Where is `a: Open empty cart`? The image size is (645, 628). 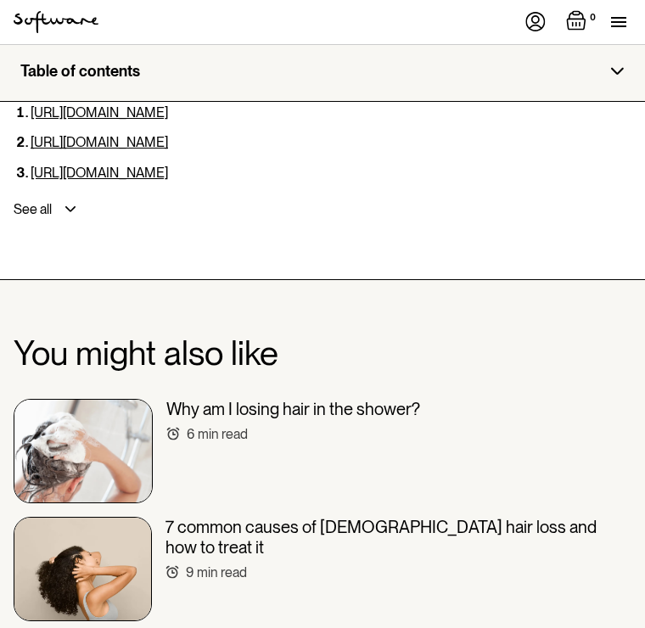 a: Open empty cart is located at coordinates (582, 22).